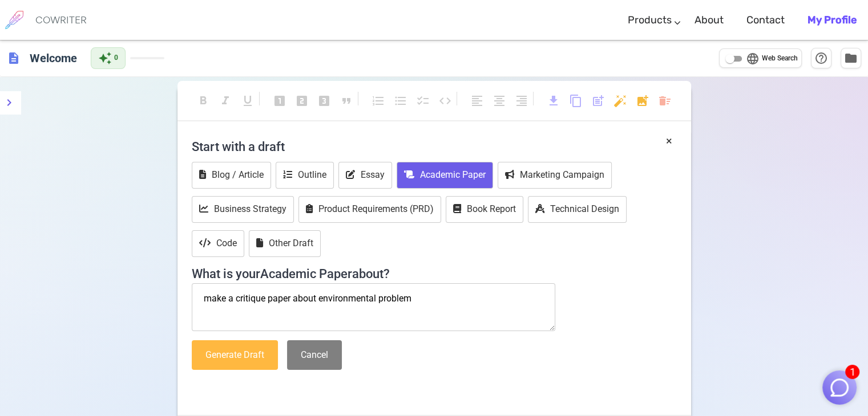  I want to click on span: auto_awesome, so click(105, 58).